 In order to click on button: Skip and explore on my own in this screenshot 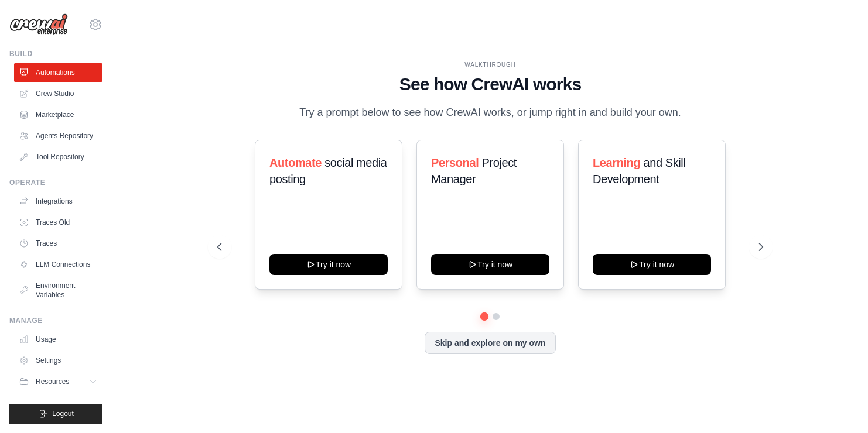, I will do `click(490, 343)`.